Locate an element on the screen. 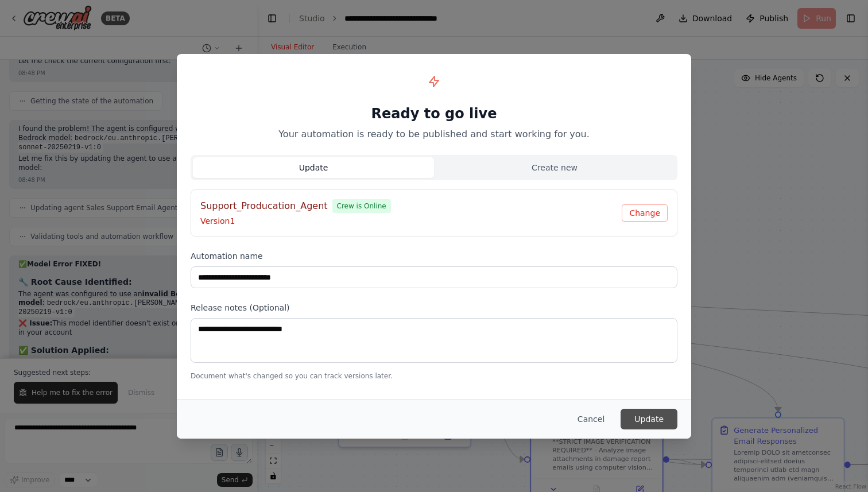 This screenshot has width=868, height=492. label: Release notes (Optional) is located at coordinates (434, 308).